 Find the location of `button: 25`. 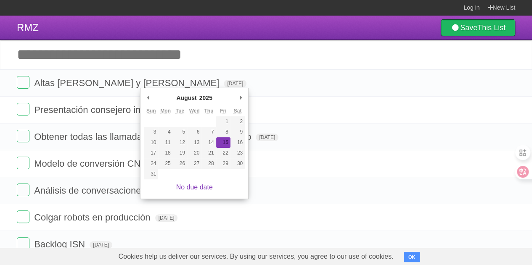

button: 25 is located at coordinates (165, 164).